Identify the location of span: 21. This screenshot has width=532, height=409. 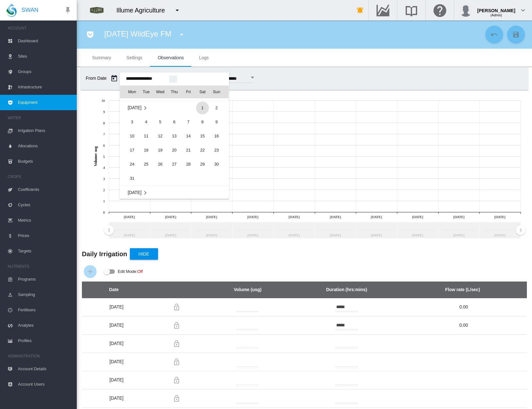
(188, 150).